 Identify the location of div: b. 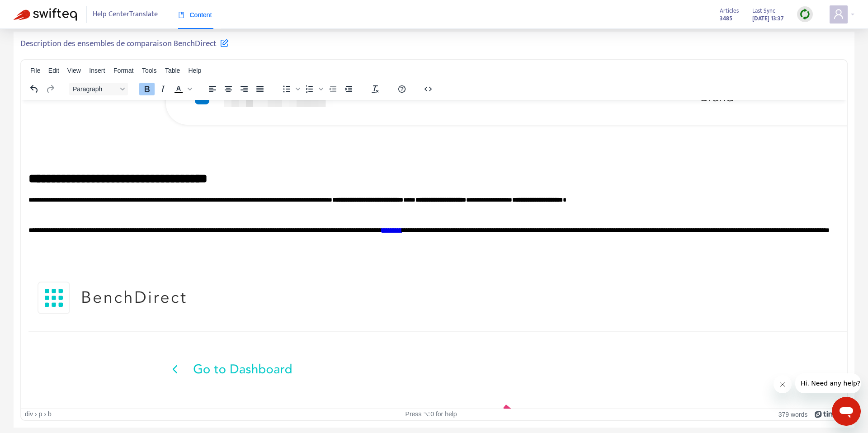
(50, 414).